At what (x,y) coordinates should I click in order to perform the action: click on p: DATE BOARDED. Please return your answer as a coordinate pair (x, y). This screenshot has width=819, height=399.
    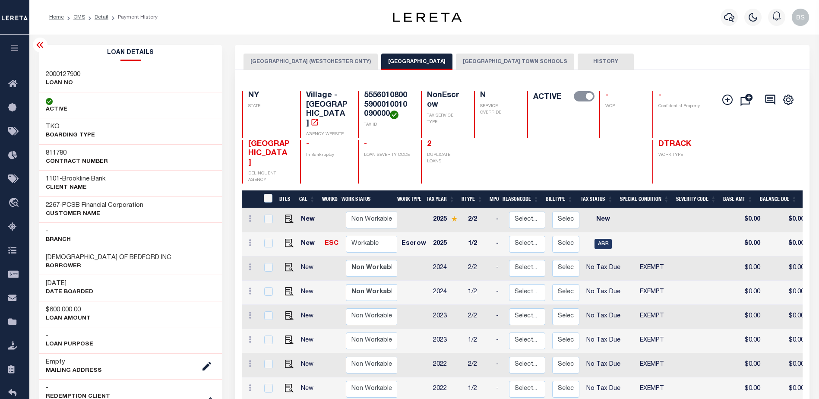
    Looking at the image, I should click on (69, 292).